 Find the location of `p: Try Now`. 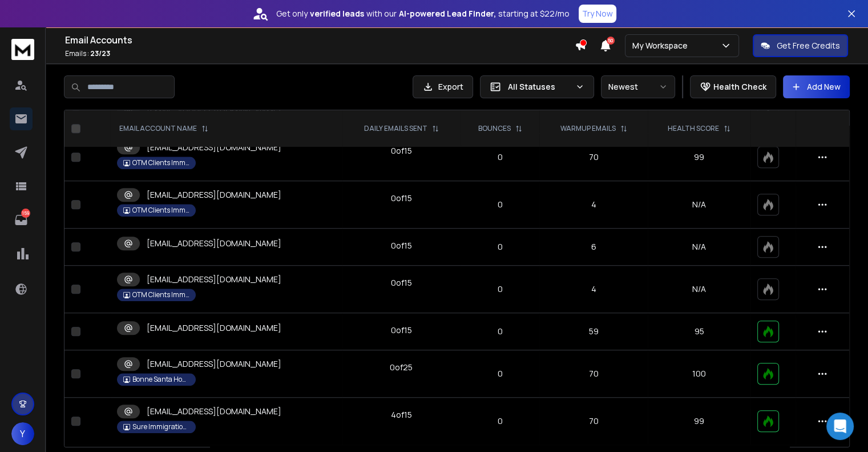

p: Try Now is located at coordinates (598, 14).